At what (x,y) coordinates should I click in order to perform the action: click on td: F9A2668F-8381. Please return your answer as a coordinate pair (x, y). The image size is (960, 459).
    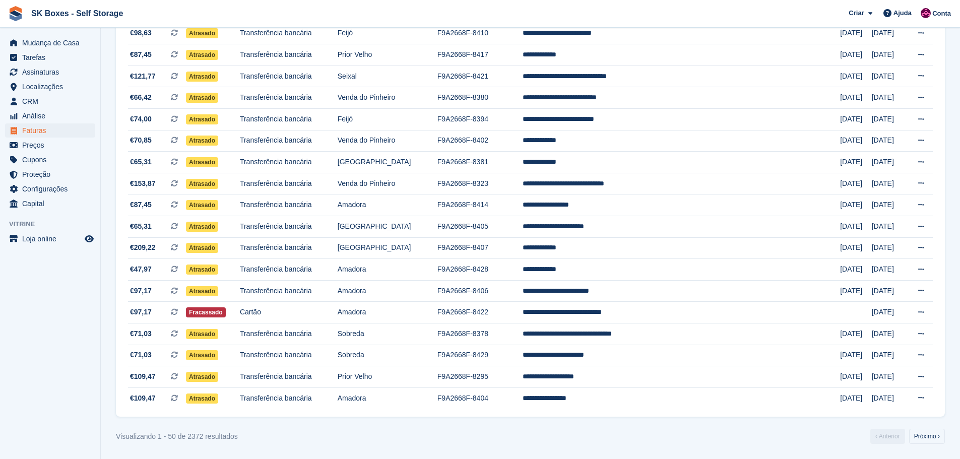
    Looking at the image, I should click on (480, 162).